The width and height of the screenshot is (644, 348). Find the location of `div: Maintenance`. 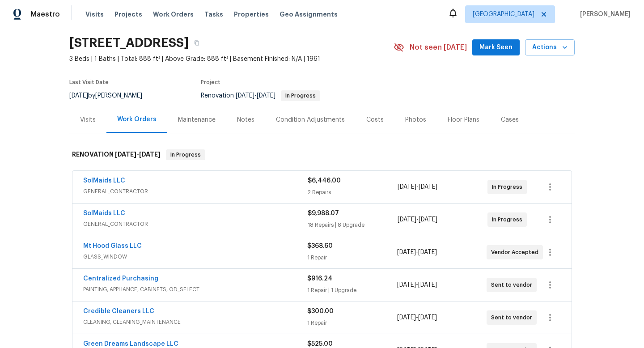

div: Maintenance is located at coordinates (197, 120).